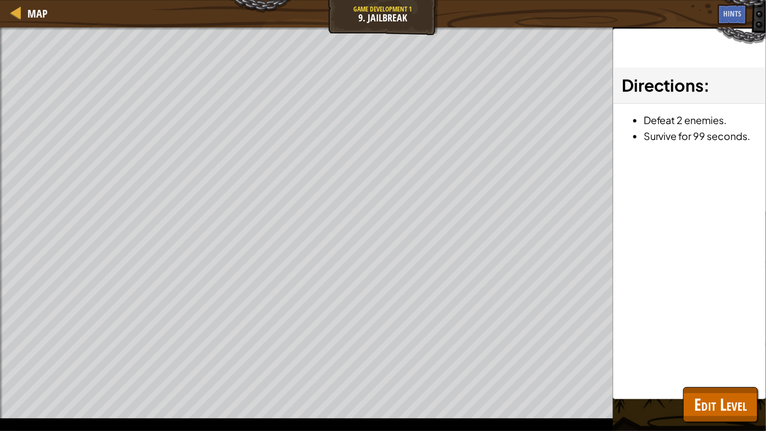 The height and width of the screenshot is (431, 766). I want to click on button: Edit Level, so click(721, 405).